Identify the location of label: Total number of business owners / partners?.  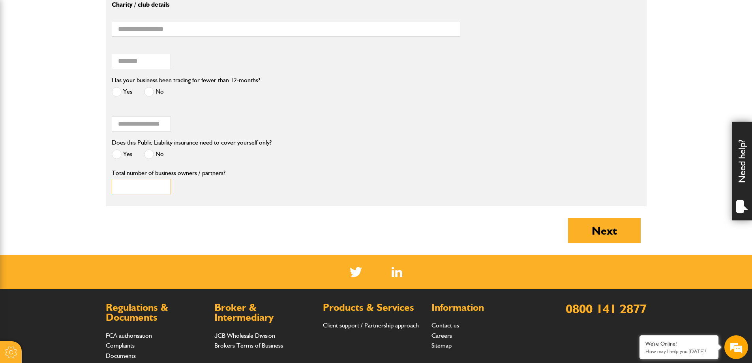
(286, 173).